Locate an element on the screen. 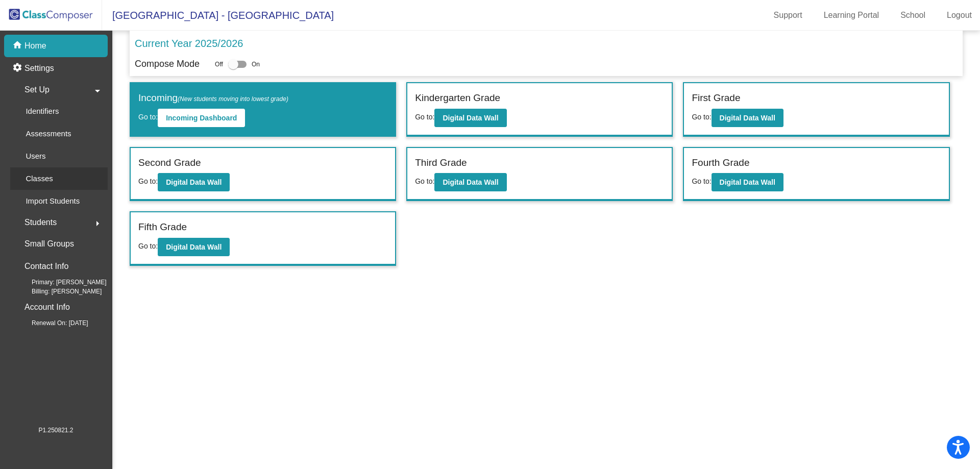  p: Compose Mode is located at coordinates (167, 64).